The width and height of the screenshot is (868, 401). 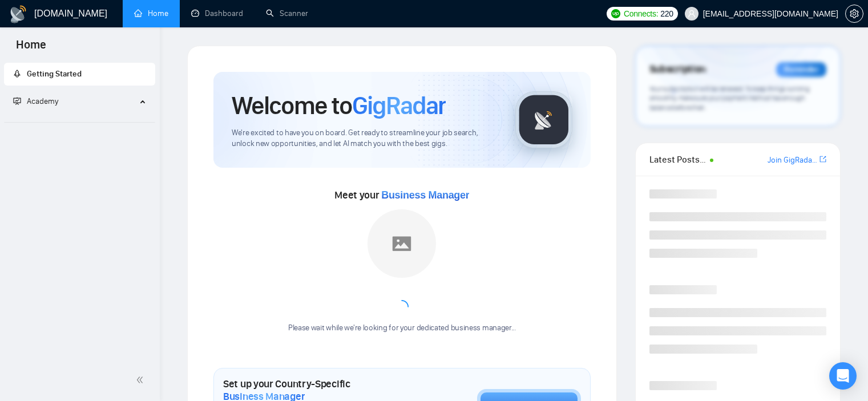 I want to click on div: Please wait while we're looking for your dedicated business manager..., so click(x=401, y=327).